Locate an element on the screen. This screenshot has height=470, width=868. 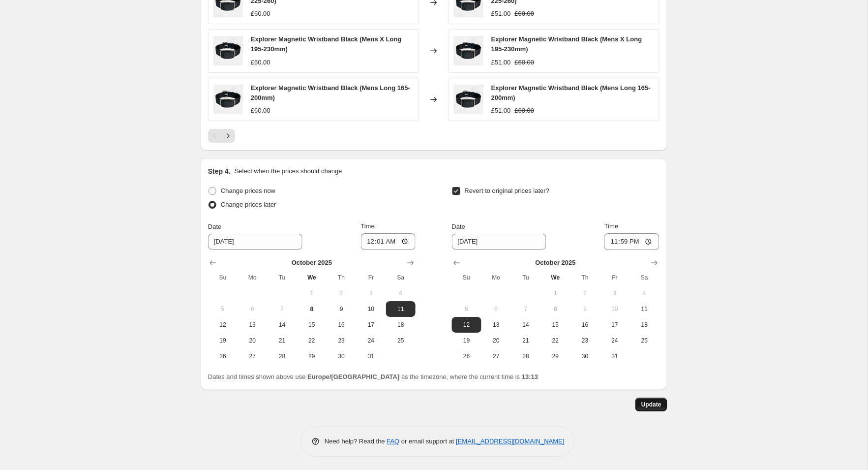
span: 1 is located at coordinates (555, 293).